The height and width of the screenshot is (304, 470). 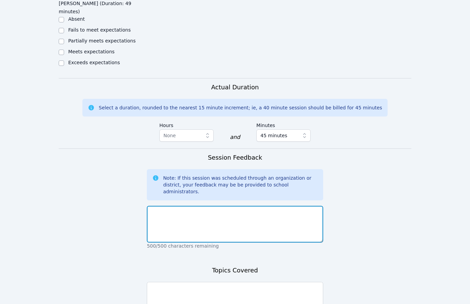 What do you see at coordinates (91, 52) in the screenshot?
I see `label: Meets expectations` at bounding box center [91, 52].